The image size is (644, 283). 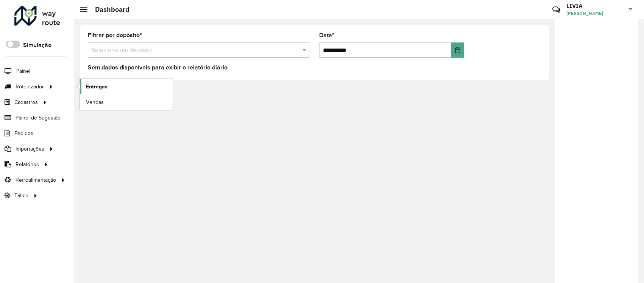 What do you see at coordinates (23, 71) in the screenshot?
I see `span: Painel` at bounding box center [23, 71].